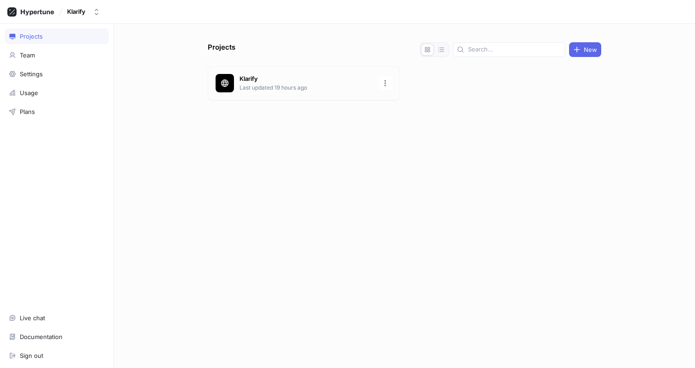  I want to click on button: Klarify, so click(84, 11).